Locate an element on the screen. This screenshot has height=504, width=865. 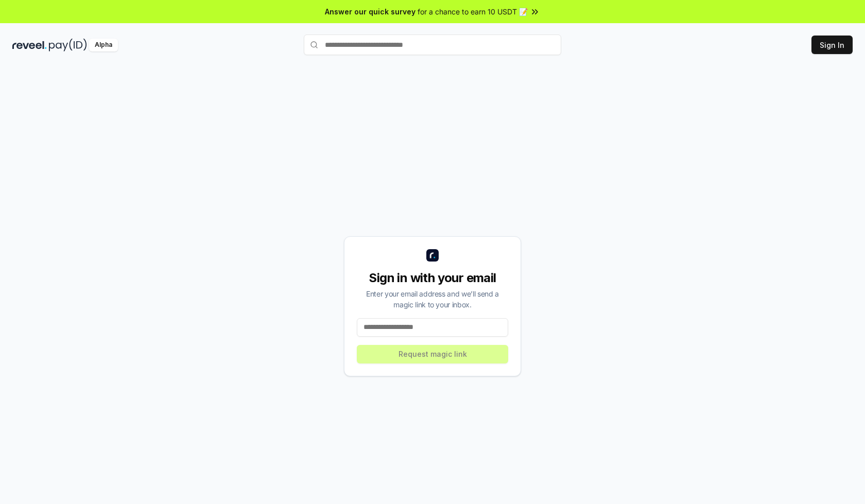
img: reveel_dark is located at coordinates (29, 44).